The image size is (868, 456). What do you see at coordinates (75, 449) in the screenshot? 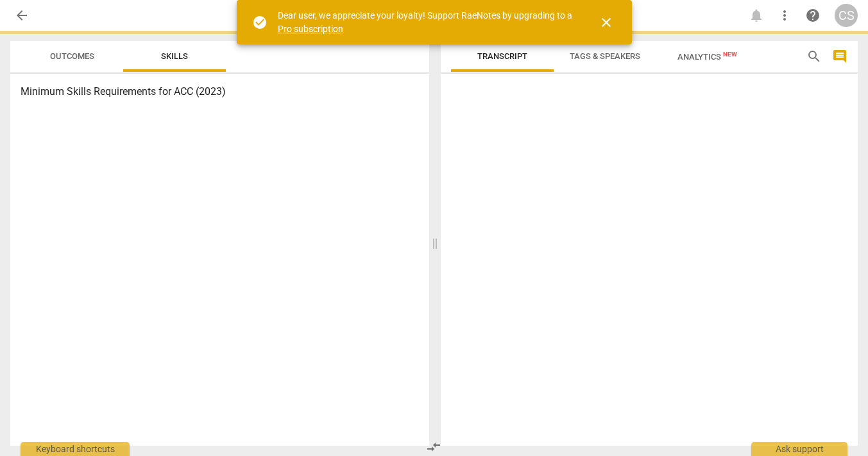
I see `div: Keyboard shortcuts` at bounding box center [75, 449].